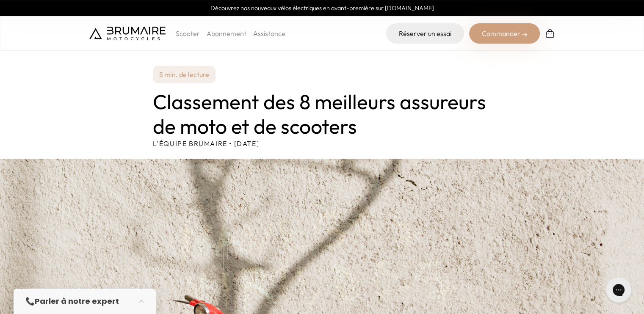 The width and height of the screenshot is (644, 314). What do you see at coordinates (504, 33) in the screenshot?
I see `div: Commander` at bounding box center [504, 33].